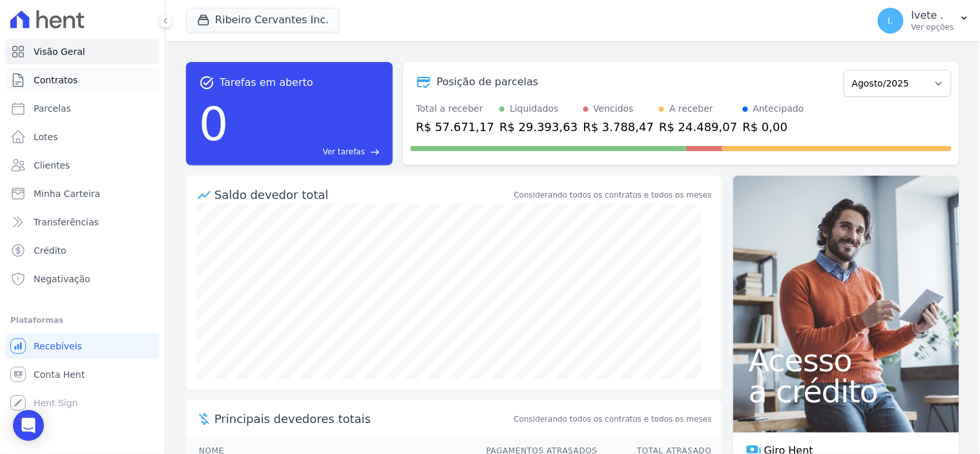 This screenshot has width=980, height=454. I want to click on a: Clientes, so click(82, 165).